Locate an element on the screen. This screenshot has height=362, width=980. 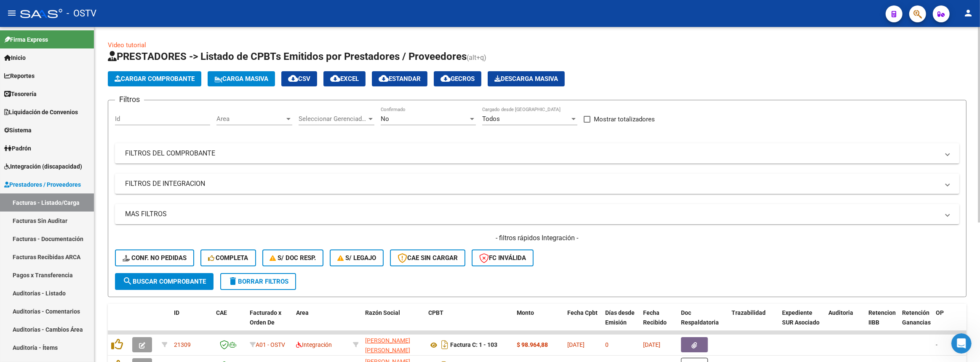
datatable-header-cell: ID is located at coordinates (192, 322).